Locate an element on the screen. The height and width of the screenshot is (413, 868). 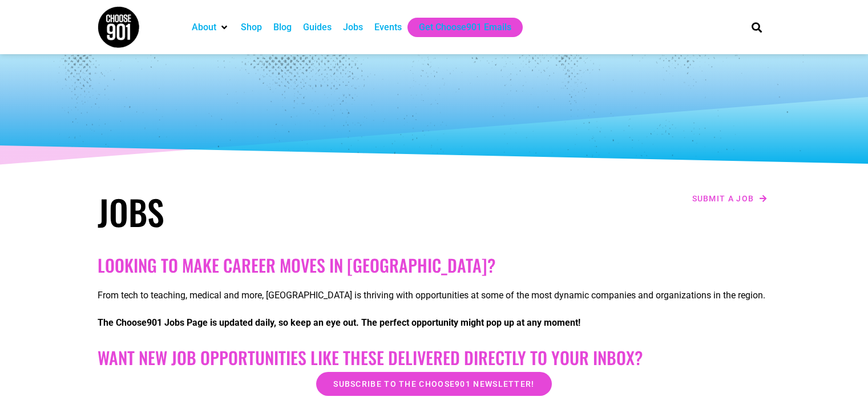
a: Blog is located at coordinates (283, 28).